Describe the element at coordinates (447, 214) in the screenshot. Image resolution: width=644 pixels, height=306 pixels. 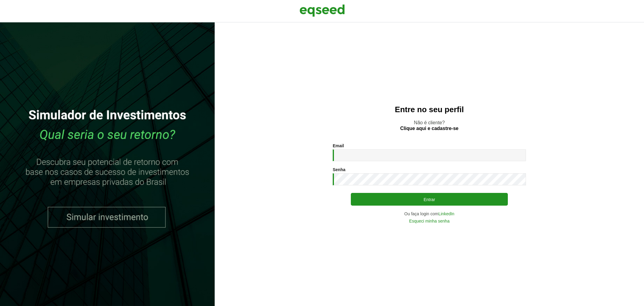
I see `a: LinkedIn` at that location.